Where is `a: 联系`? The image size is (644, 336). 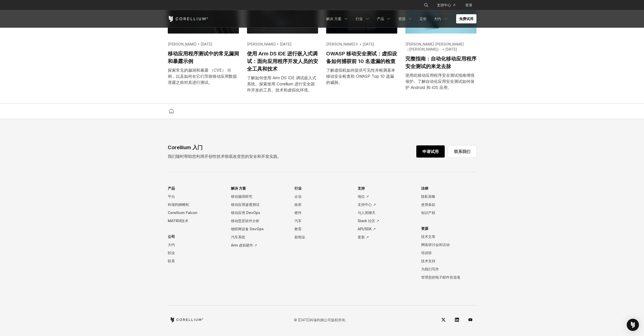 a: 联系 is located at coordinates (195, 261).